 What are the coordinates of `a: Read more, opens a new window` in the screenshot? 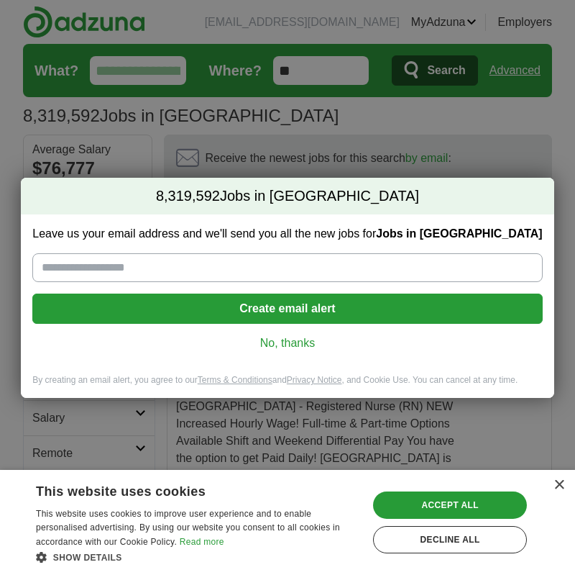 It's located at (202, 542).